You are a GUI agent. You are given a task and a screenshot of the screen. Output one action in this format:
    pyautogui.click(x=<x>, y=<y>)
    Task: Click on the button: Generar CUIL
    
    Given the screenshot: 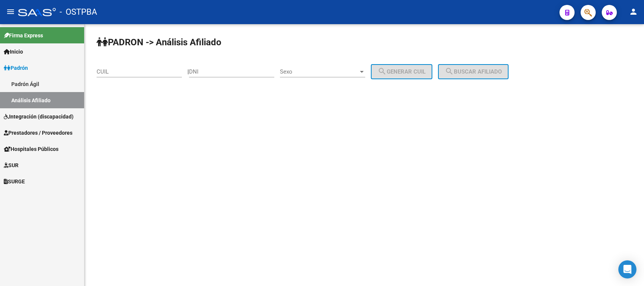 What is the action you would take?
    pyautogui.click(x=401, y=72)
    